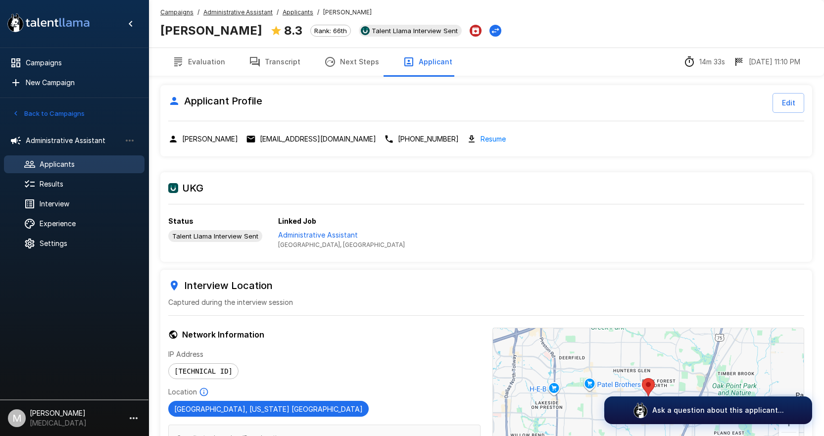  I want to click on button: Archive Applicant, so click(476, 31).